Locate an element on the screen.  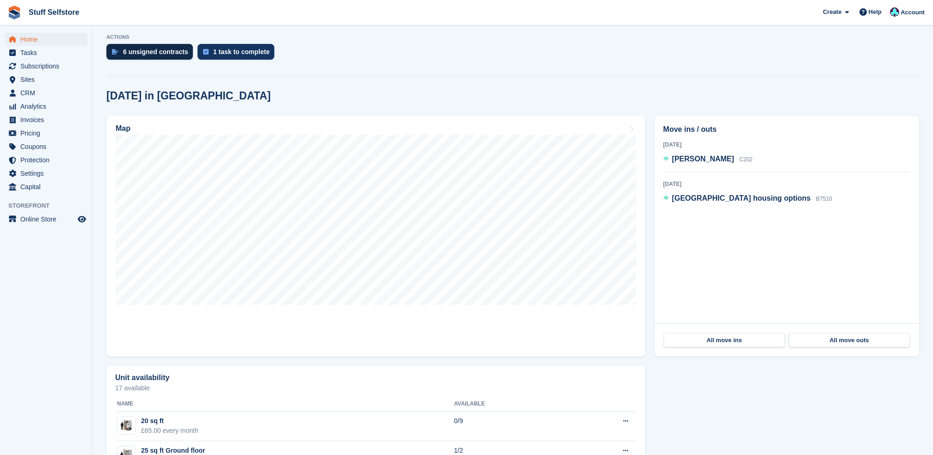
span: Coupons is located at coordinates (48, 147).